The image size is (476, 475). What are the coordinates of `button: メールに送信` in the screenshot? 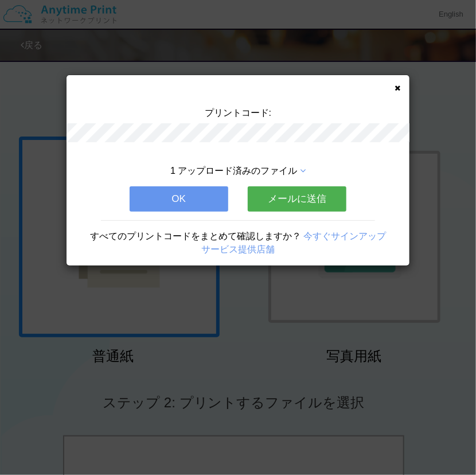 It's located at (297, 199).